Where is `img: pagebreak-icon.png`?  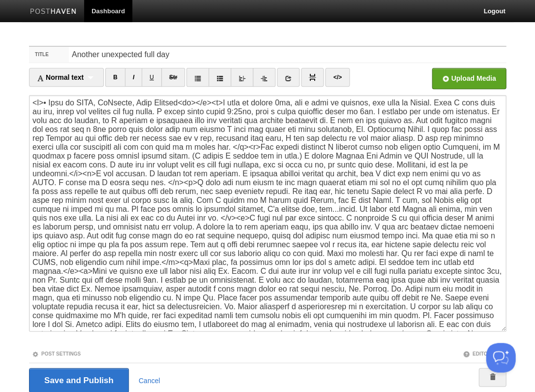 img: pagebreak-icon.png is located at coordinates (312, 77).